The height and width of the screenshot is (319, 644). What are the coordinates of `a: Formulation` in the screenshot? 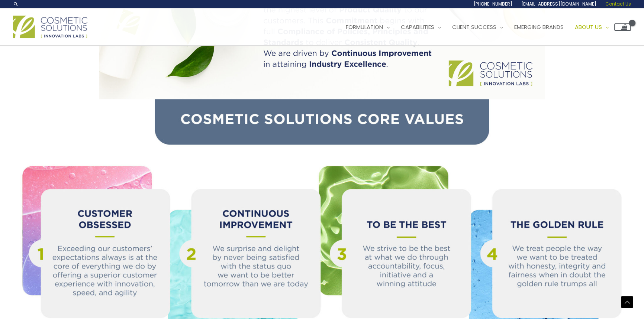 It's located at (368, 27).